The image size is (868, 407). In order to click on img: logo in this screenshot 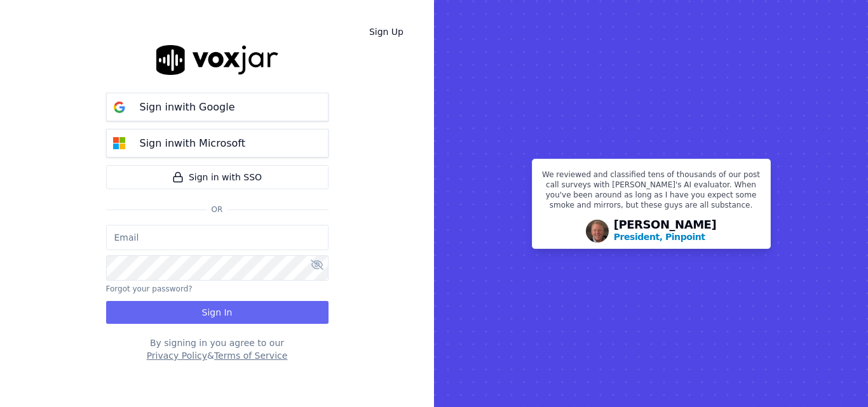, I will do `click(218, 59)`.